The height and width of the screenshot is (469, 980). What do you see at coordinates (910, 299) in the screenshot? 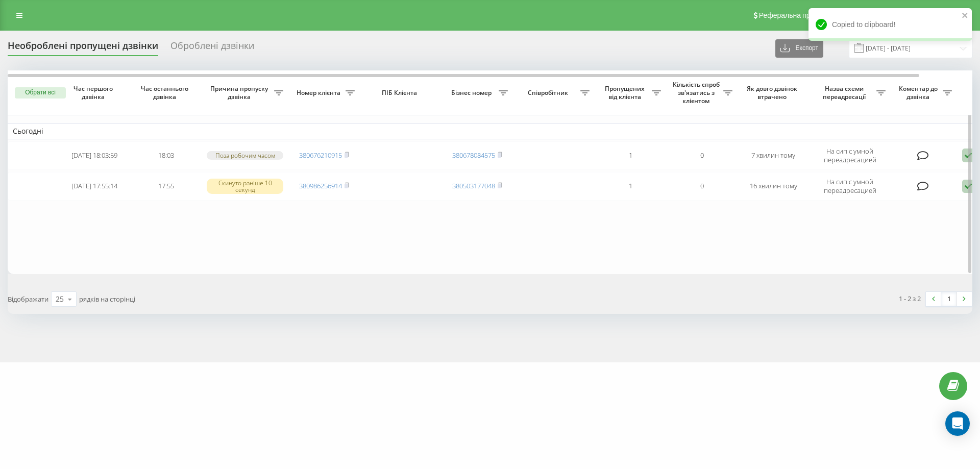
I see `div: 1 - 2 з 2` at bounding box center [910, 299].